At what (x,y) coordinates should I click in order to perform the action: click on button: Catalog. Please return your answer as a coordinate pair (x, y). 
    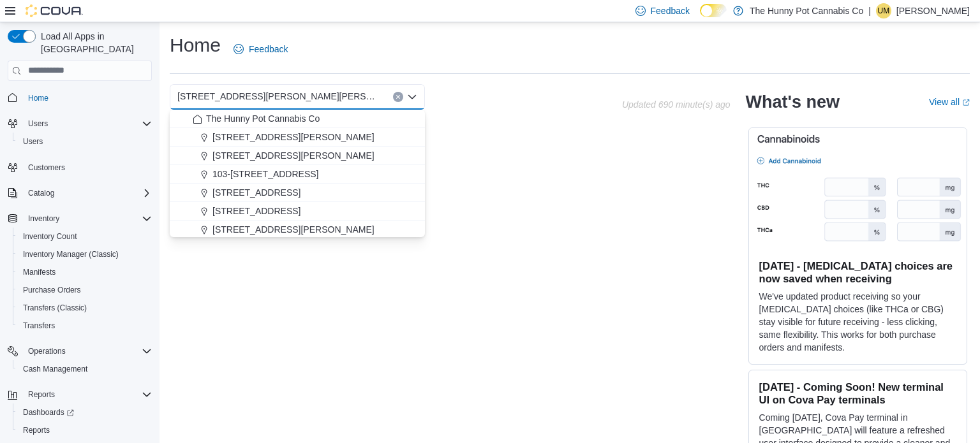
    Looking at the image, I should click on (41, 193).